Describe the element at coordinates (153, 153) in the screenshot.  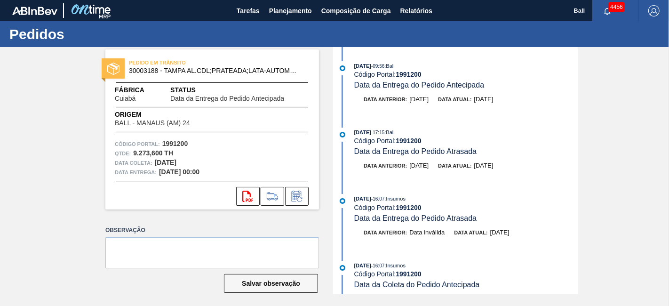
I see `strong: 9.273,600 TH` at that location.